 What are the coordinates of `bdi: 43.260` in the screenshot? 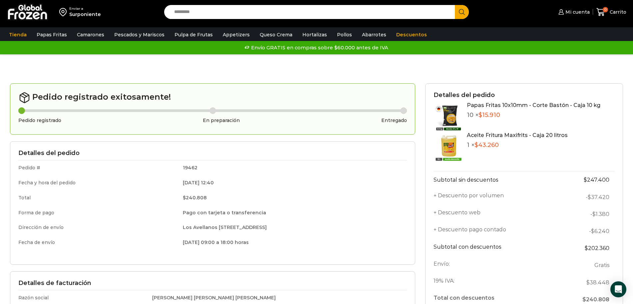 It's located at (487, 145).